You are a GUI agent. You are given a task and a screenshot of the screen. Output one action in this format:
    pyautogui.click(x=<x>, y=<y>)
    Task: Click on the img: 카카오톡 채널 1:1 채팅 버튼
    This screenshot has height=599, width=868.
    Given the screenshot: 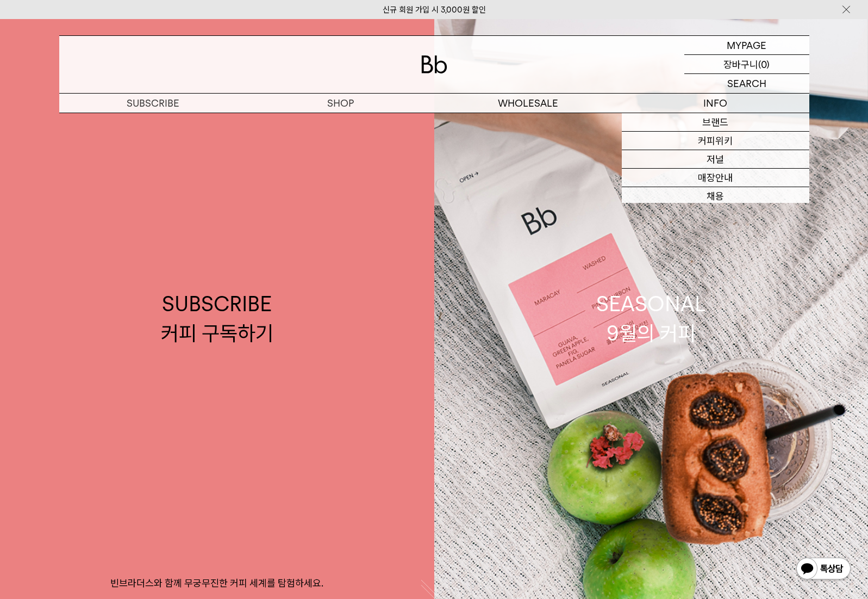 What is the action you would take?
    pyautogui.click(x=824, y=569)
    